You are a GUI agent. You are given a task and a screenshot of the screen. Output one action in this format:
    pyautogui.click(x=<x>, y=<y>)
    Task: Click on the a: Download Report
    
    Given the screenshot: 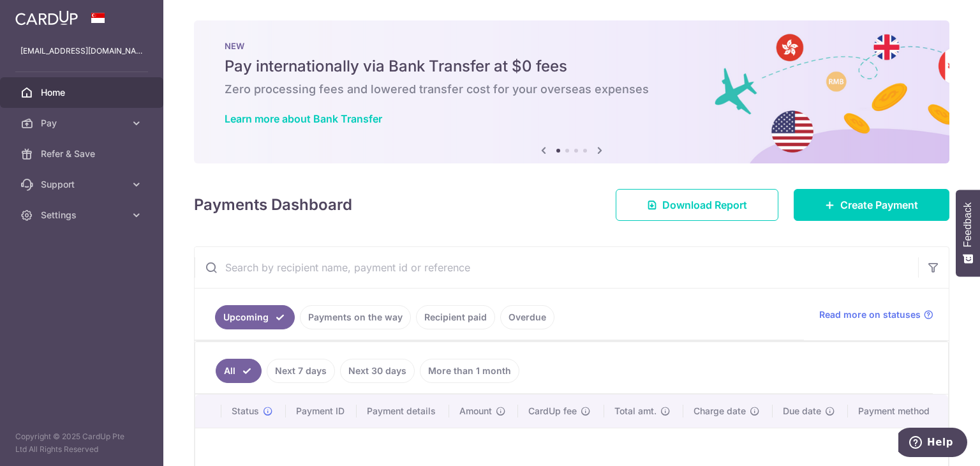 What is the action you would take?
    pyautogui.click(x=697, y=205)
    